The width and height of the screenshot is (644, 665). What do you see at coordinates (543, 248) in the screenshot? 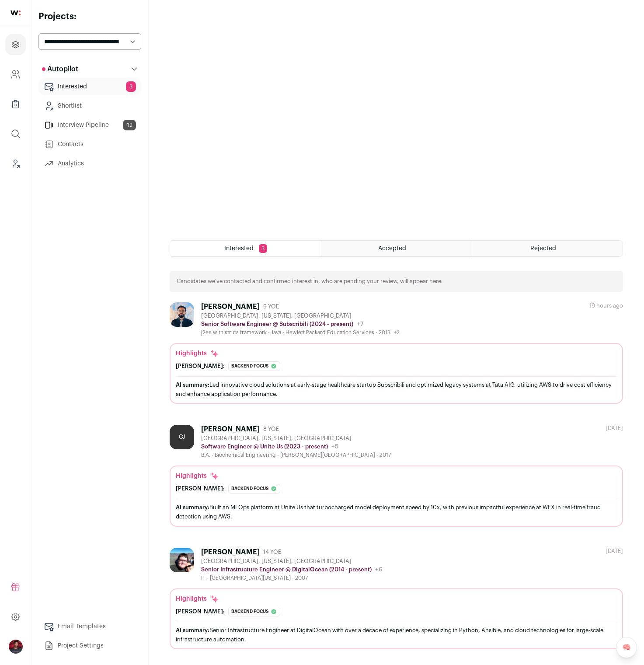
I see `span: Rejected` at bounding box center [543, 248].